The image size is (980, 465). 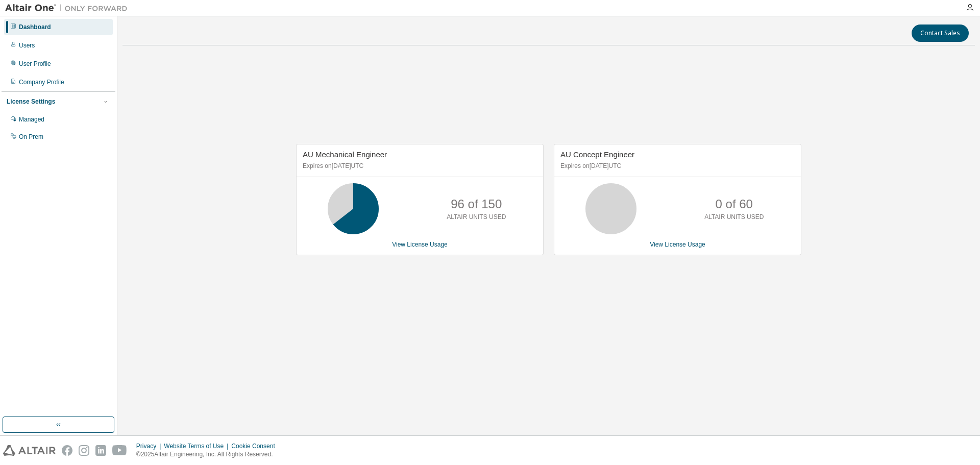 I want to click on img: instagram.svg, so click(x=84, y=450).